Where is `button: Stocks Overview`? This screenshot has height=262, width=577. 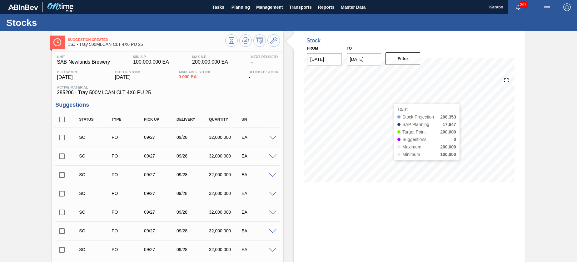 button: Stocks Overview is located at coordinates (231, 41).